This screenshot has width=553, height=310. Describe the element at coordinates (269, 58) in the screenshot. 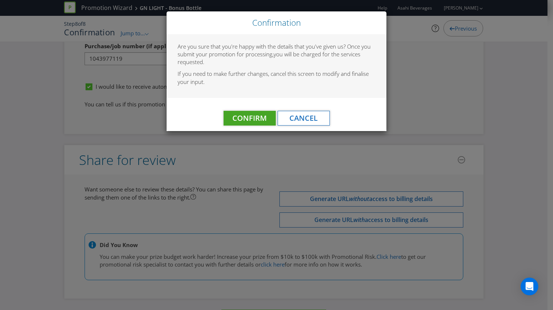

I see `span: you will be charged for the services requested` at that location.